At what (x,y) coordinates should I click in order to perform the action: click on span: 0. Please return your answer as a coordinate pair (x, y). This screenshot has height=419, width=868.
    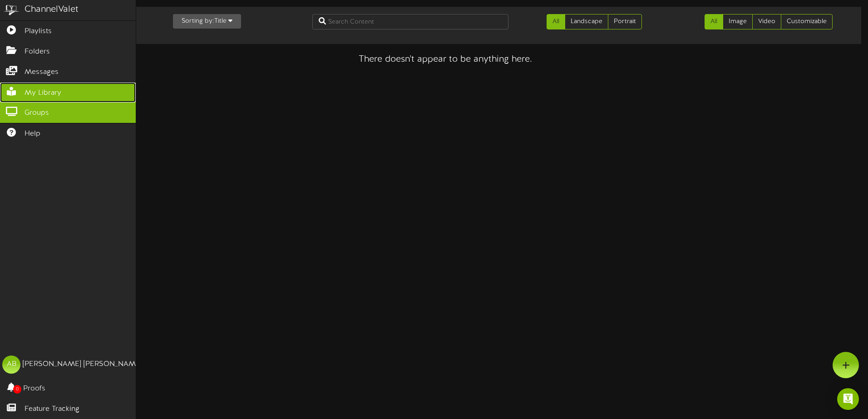
    Looking at the image, I should click on (17, 389).